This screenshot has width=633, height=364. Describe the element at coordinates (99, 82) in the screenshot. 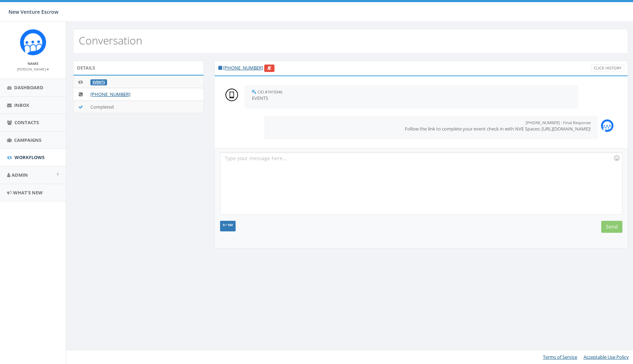

I see `a: Events` at that location.